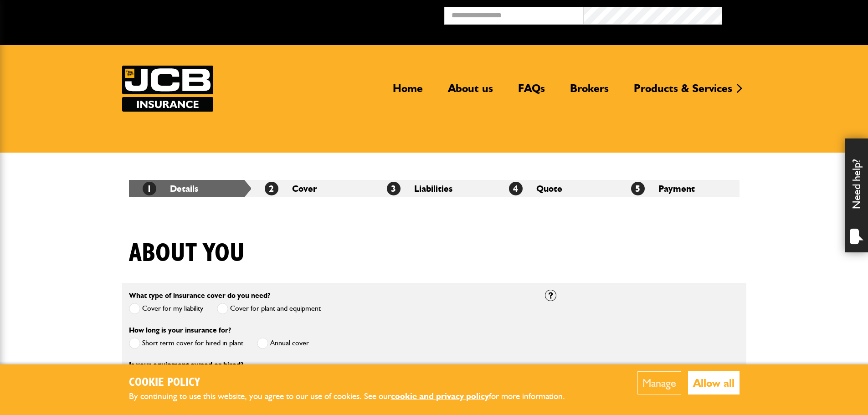 Image resolution: width=868 pixels, height=415 pixels. Describe the element at coordinates (440, 396) in the screenshot. I see `a: cookie and privacy policy` at that location.